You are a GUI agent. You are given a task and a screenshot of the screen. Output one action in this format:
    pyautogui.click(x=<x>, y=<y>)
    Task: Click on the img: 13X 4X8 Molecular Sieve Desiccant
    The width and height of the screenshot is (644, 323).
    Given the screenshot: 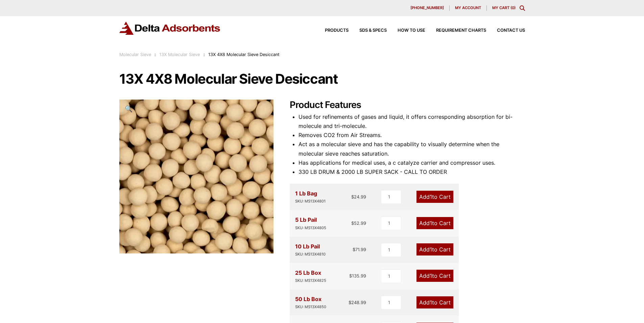 What is the action you would take?
    pyautogui.click(x=197, y=176)
    